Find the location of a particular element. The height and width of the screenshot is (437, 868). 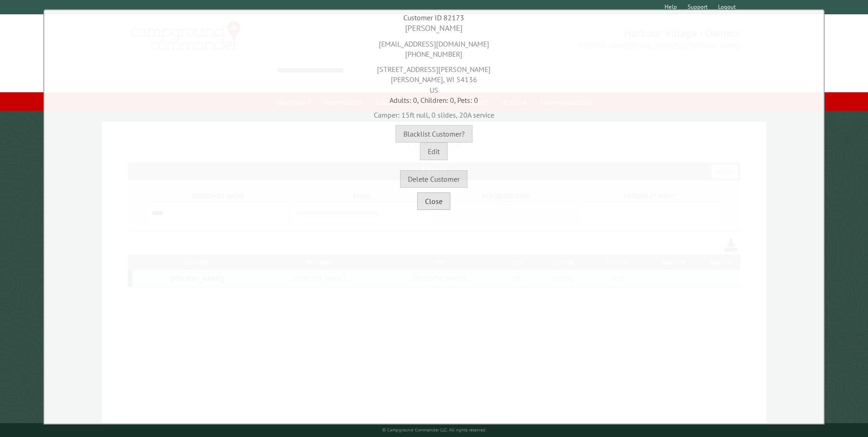

div: Customer ID 82173 is located at coordinates (434, 18).